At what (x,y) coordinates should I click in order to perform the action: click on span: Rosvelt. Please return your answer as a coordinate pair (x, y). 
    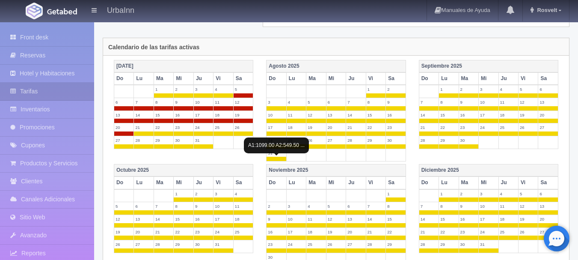
    Looking at the image, I should click on (546, 10).